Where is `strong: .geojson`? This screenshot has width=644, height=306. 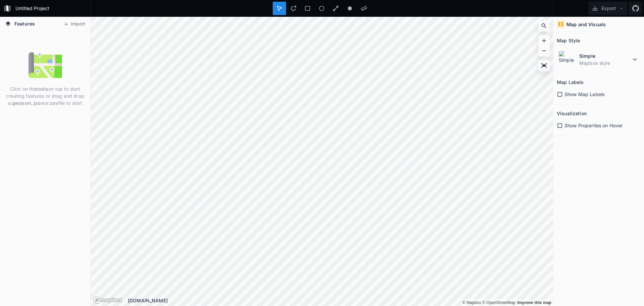 strong: .geojson is located at coordinates (21, 102).